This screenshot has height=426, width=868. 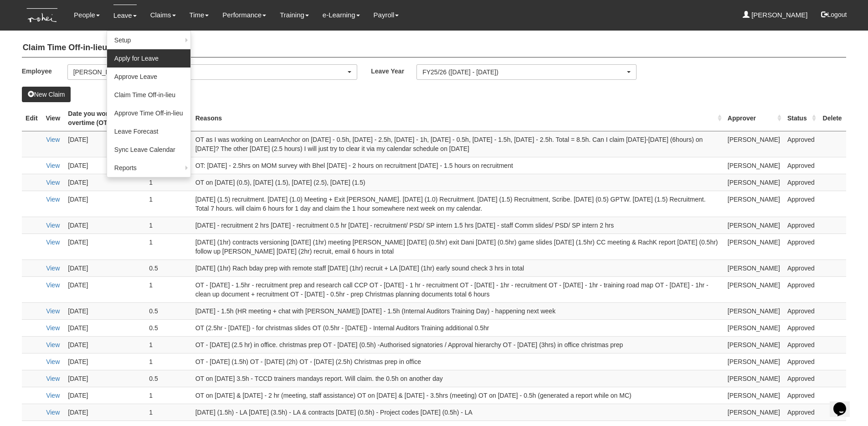 What do you see at coordinates (149, 168) in the screenshot?
I see `a: Reports` at bounding box center [149, 168].